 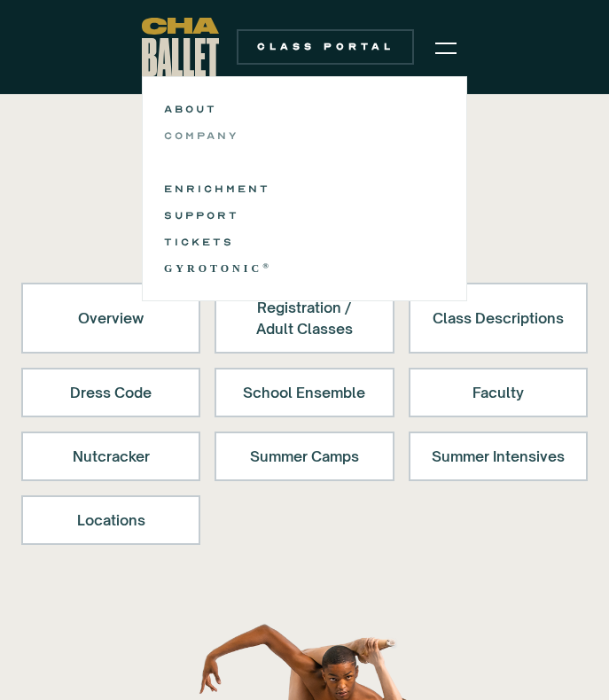 I want to click on a: TRAINING, so click(x=304, y=162).